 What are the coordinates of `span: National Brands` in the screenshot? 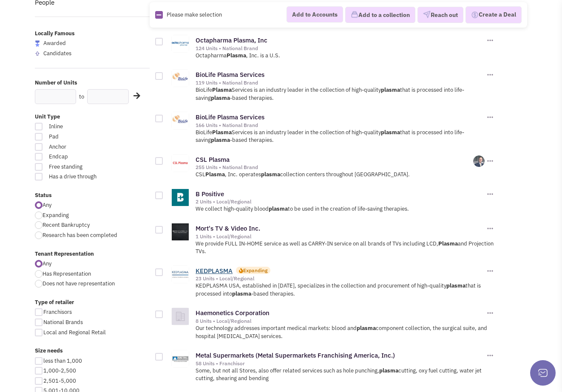 It's located at (63, 322).